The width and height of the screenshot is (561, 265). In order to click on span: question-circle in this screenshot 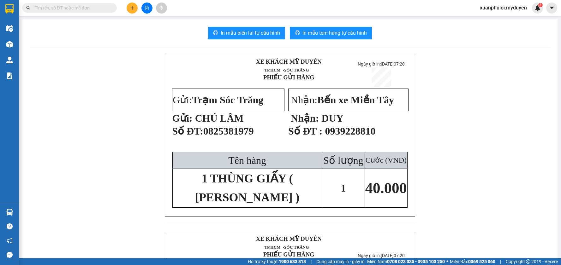, I will do `click(9, 227)`.